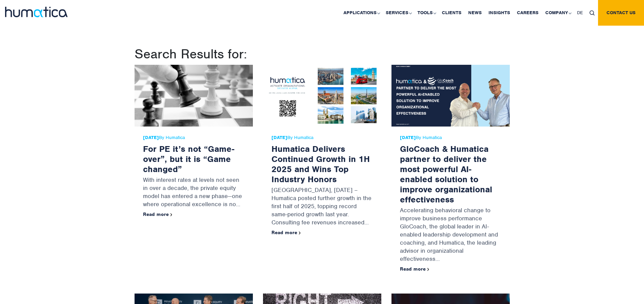 The width and height of the screenshot is (644, 304). I want to click on span: DE, so click(580, 12).